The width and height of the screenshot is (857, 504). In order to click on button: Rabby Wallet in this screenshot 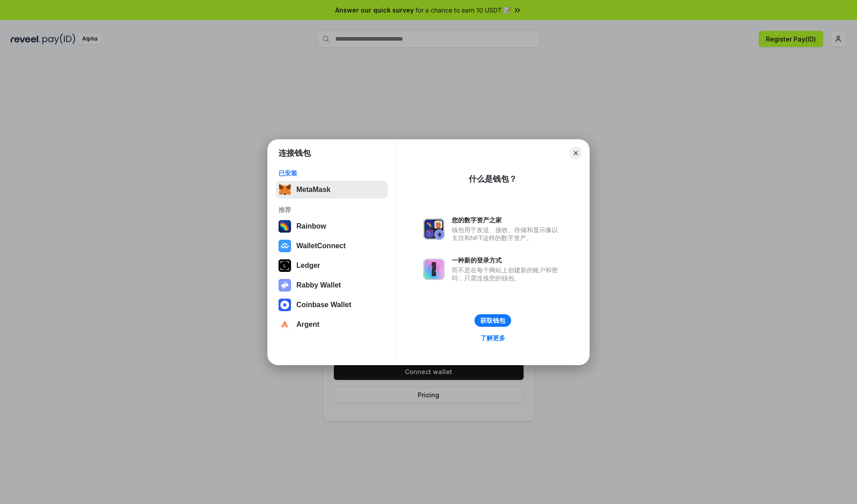, I will do `click(332, 285)`.